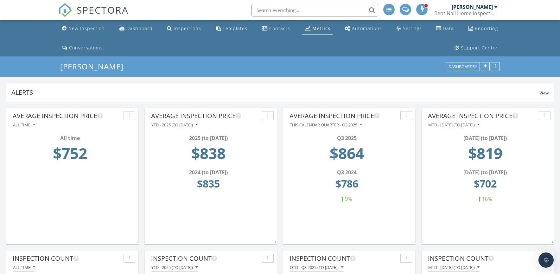  What do you see at coordinates (410, 29) in the screenshot?
I see `a: Settings` at bounding box center [410, 29].